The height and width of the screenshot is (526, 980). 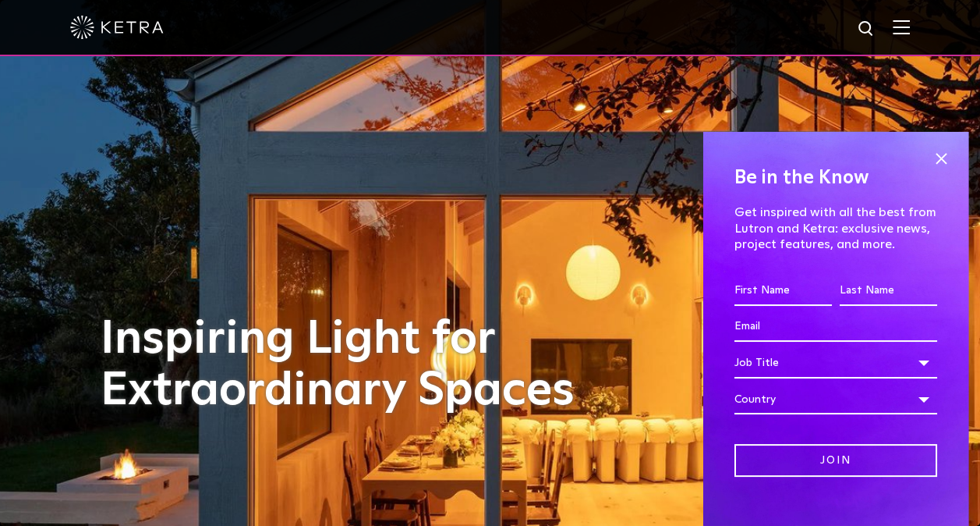 What do you see at coordinates (783, 291) in the screenshot?
I see `input: First Name` at bounding box center [783, 291].